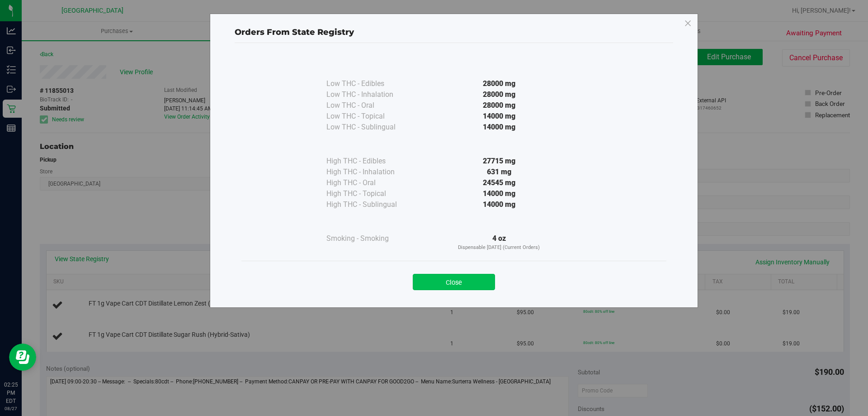 The width and height of the screenshot is (868, 416). What do you see at coordinates (372, 106) in the screenshot?
I see `div: Low THC - Oral` at bounding box center [372, 106].